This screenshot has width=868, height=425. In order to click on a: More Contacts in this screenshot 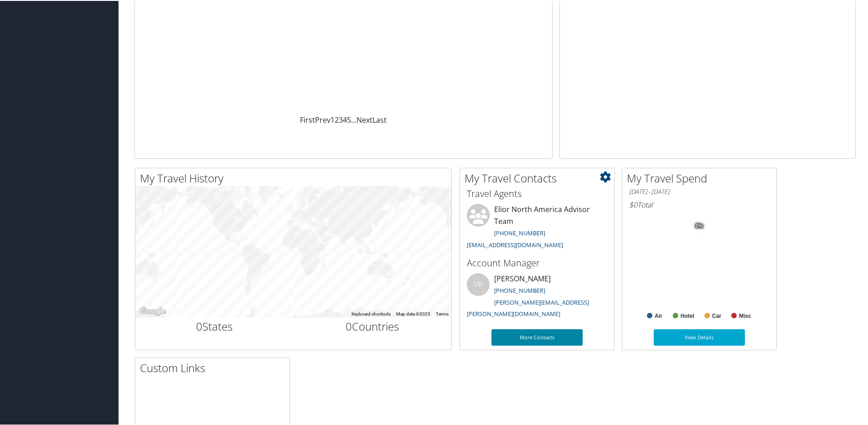, I will do `click(537, 336)`.